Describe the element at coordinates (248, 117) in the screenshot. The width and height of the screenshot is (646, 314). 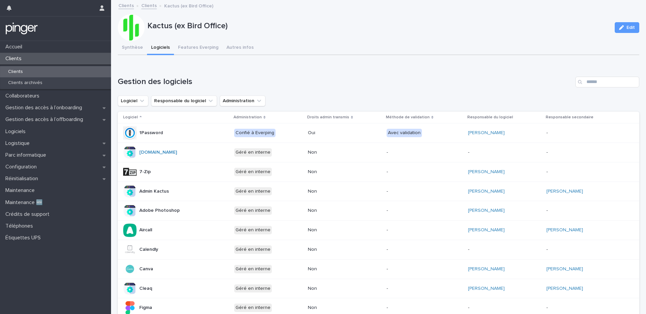
I see `p: Administration` at that location.